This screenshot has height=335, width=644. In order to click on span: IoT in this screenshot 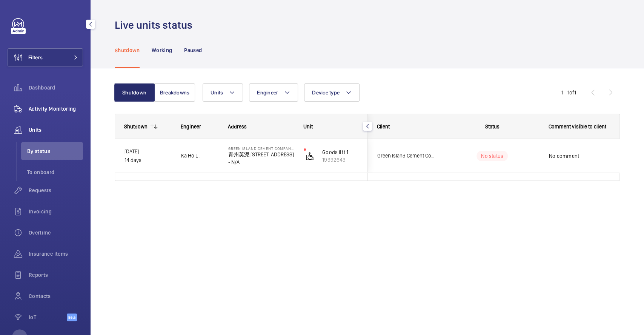, I will do `click(48, 317)`.